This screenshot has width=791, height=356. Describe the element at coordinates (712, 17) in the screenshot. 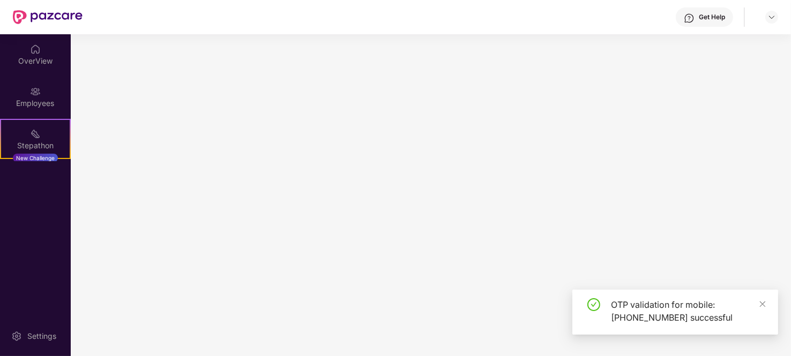

I see `div: Get Help` at that location.